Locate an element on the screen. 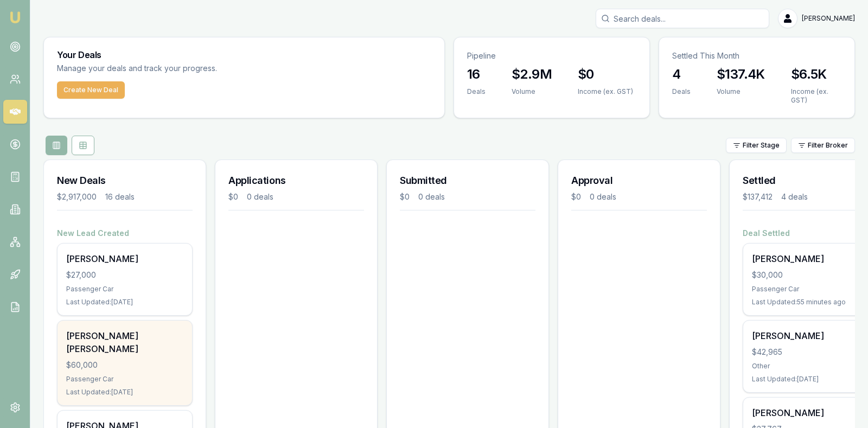  h3: Submitted is located at coordinates (468, 180).